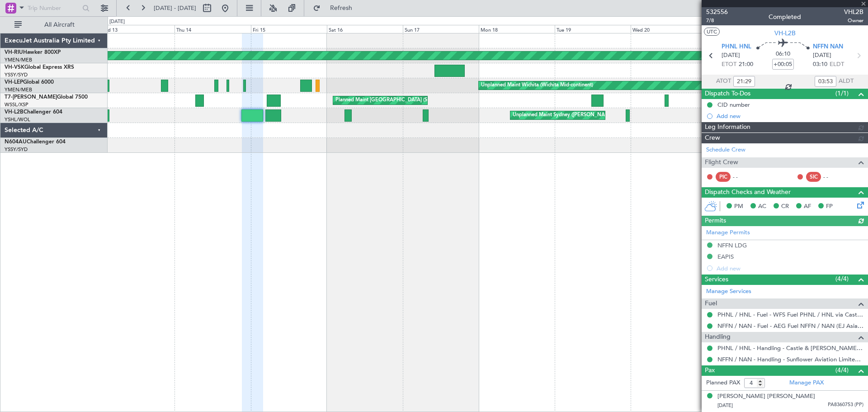 This screenshot has height=412, width=868. Describe the element at coordinates (718, 337) in the screenshot. I see `span: Handling` at that location.